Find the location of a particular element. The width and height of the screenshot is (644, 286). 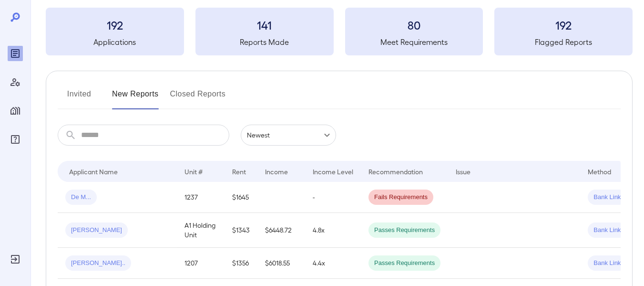

div: Unit # is located at coordinates (193, 171).